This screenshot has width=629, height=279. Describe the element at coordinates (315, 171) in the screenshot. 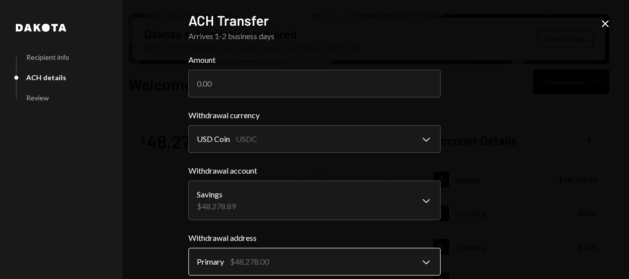

I see `label: Withdrawal account` at that location.